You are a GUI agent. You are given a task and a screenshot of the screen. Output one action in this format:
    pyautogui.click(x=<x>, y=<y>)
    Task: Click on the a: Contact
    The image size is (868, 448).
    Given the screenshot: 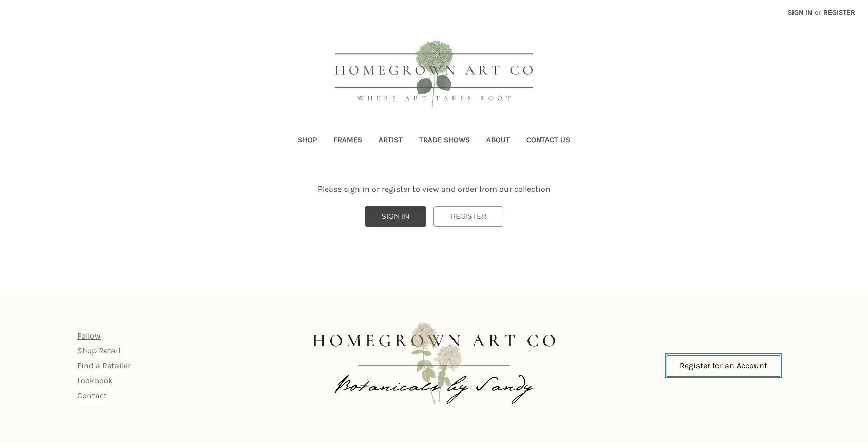 What is the action you would take?
    pyautogui.click(x=92, y=395)
    